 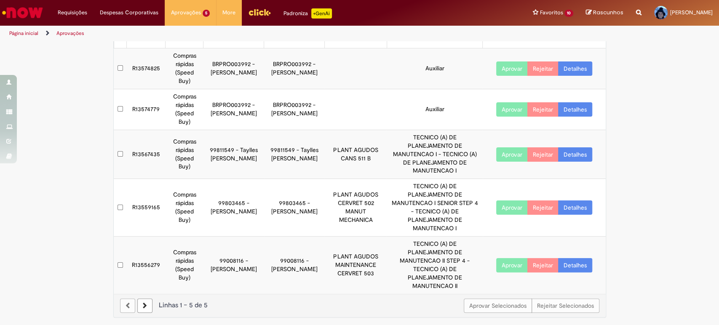 I want to click on img: ServiceNow, so click(x=22, y=13).